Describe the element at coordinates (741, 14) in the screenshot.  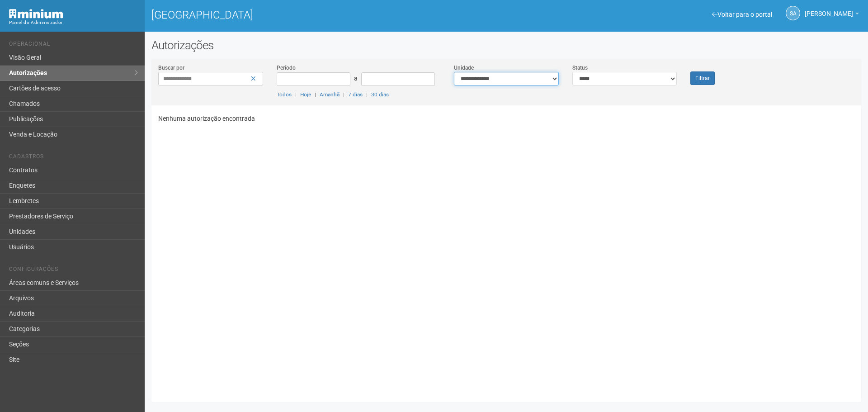
I see `a: Voltar para o portal` at that location.